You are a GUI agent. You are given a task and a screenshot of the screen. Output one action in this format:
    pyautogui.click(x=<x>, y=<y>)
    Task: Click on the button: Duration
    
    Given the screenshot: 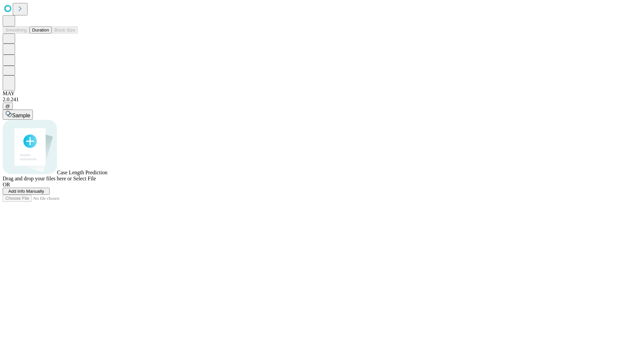 What is the action you would take?
    pyautogui.click(x=41, y=30)
    